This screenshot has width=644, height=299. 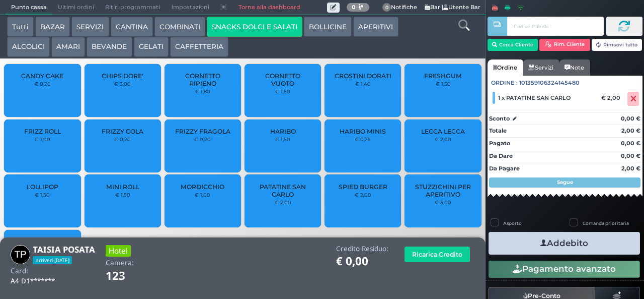 I want to click on img: TAISIA POSATA, so click(x=20, y=254).